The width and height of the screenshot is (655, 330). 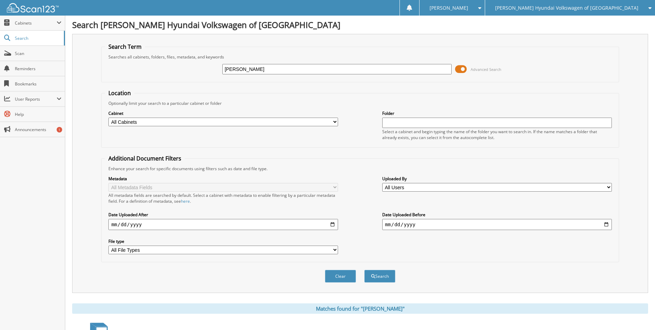 What do you see at coordinates (145, 158) in the screenshot?
I see `legend: Additional Document Filters` at bounding box center [145, 158].